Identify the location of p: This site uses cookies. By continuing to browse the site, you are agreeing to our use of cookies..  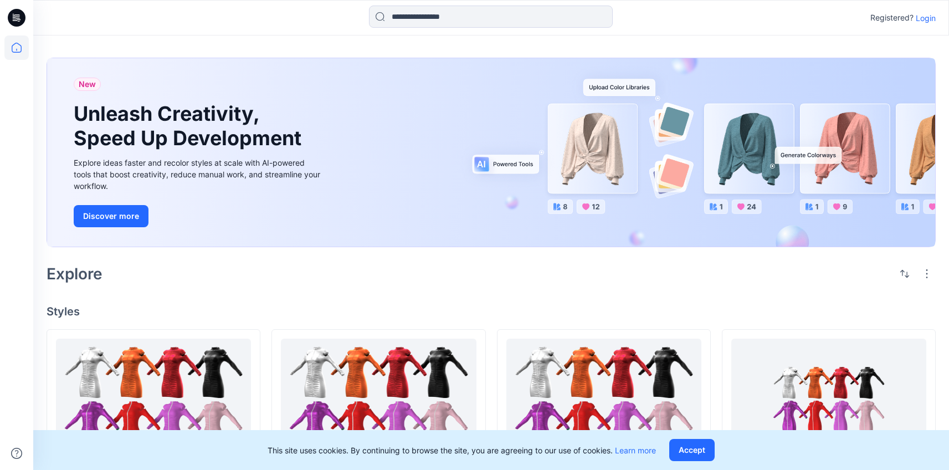
(461, 450).